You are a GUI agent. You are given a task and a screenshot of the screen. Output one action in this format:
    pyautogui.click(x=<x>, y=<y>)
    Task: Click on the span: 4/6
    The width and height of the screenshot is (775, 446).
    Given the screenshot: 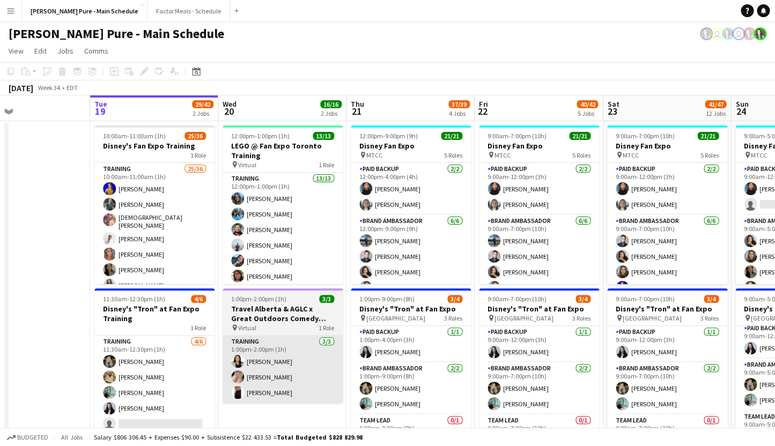 What is the action you would take?
    pyautogui.click(x=199, y=299)
    